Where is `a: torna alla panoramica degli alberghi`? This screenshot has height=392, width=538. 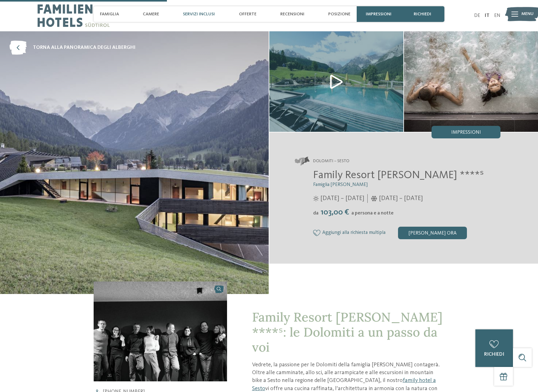 a: torna alla panoramica degli alberghi is located at coordinates (72, 48).